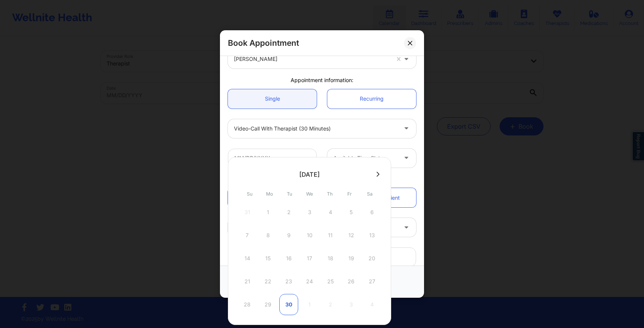 The image size is (644, 328). Describe the element at coordinates (272, 98) in the screenshot. I see `a: Single` at that location.